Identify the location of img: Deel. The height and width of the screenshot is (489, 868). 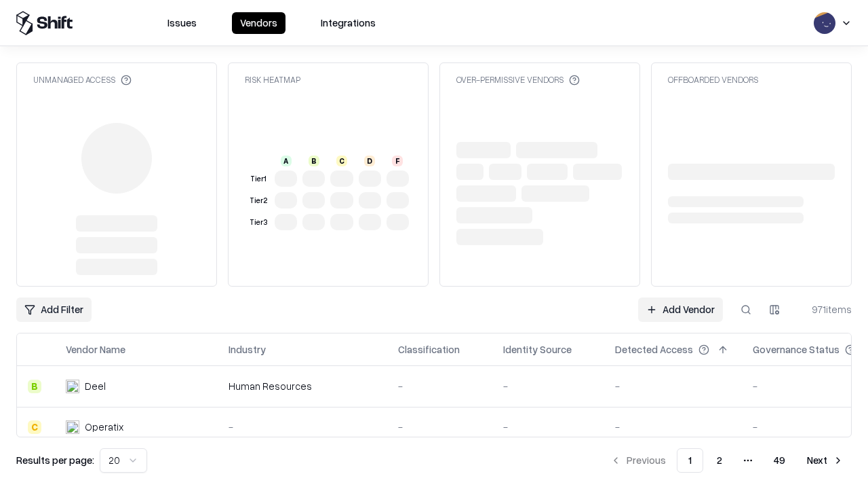
(73, 387).